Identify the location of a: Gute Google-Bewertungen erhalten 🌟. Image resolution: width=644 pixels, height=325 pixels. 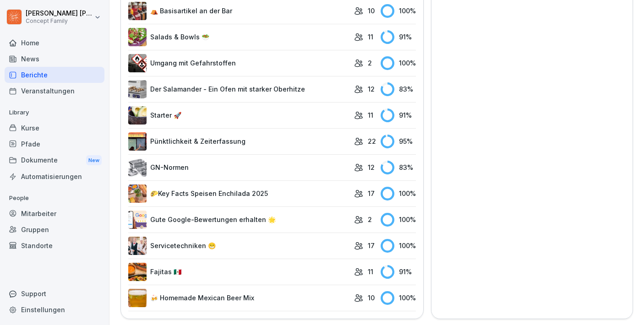
(239, 220).